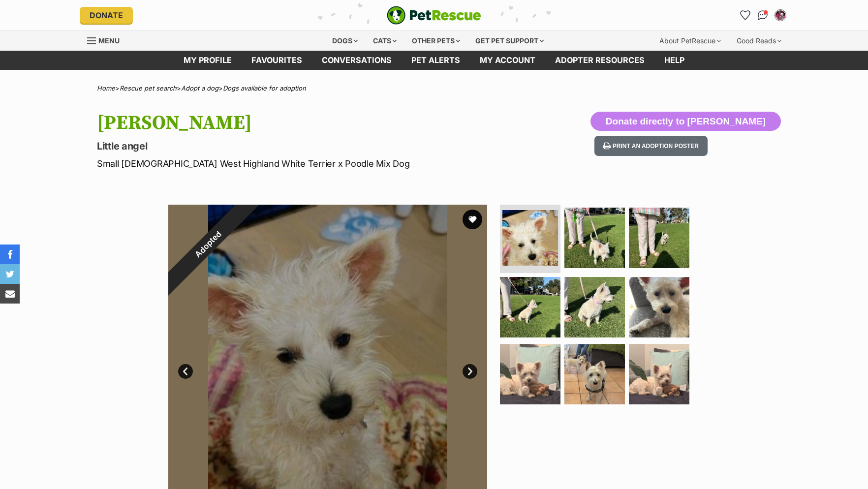 The image size is (868, 489). I want to click on a: Menu, so click(106, 40).